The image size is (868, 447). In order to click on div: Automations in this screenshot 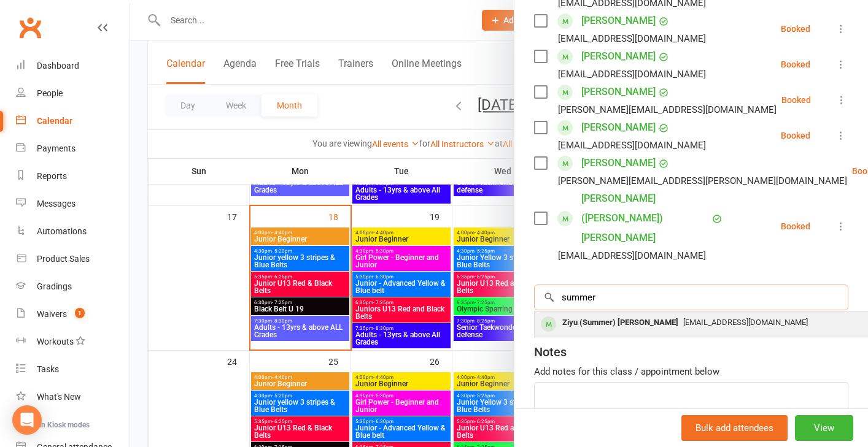, I will do `click(61, 232)`.